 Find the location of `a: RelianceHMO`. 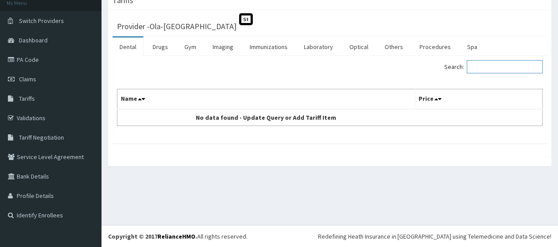

a: RelianceHMO is located at coordinates (177, 236).